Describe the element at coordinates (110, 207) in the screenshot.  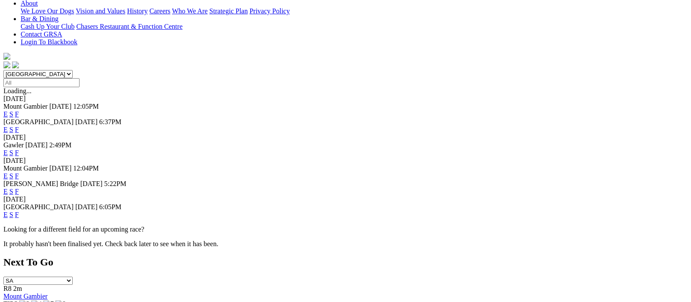
I see `span: 6:05PM` at that location.